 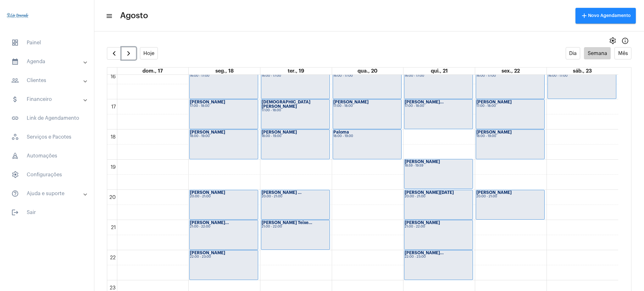 What do you see at coordinates (129, 53) in the screenshot?
I see `button: Próximo Semana` at bounding box center [129, 53].